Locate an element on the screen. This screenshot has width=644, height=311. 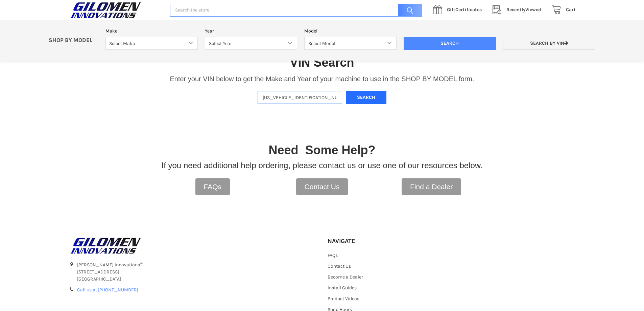
a: Product Videos is located at coordinates (344, 298).